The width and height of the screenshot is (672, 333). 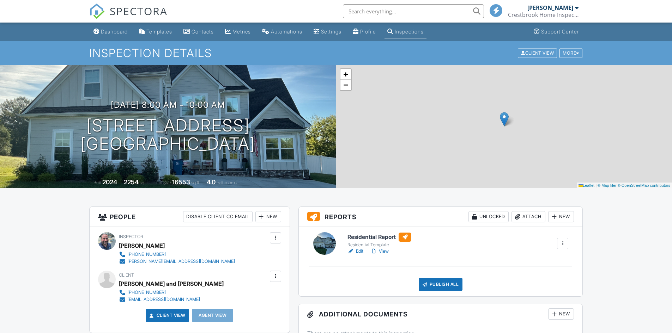 I want to click on div: Disable Client CC Email, so click(x=218, y=217).